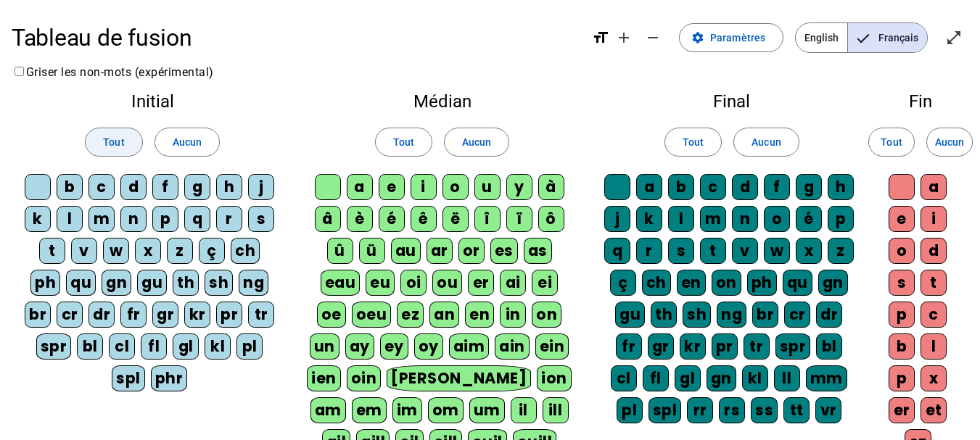  What do you see at coordinates (546, 315) in the screenshot?
I see `div: on` at bounding box center [546, 315].